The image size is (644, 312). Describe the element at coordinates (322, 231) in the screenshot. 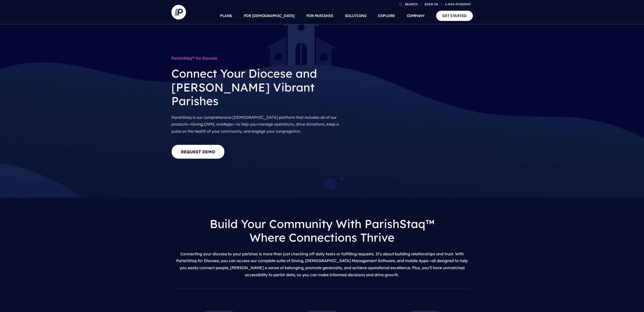

I see `h2: Build Your Community With ParishStaq™ Where Connections Thrive` at that location.